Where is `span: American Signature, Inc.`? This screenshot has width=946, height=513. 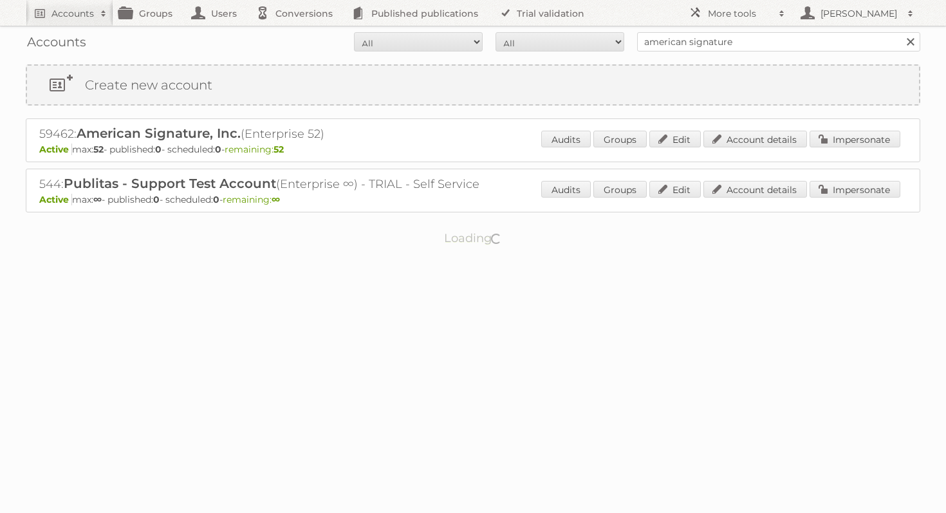
span: American Signature, Inc. is located at coordinates (158, 133).